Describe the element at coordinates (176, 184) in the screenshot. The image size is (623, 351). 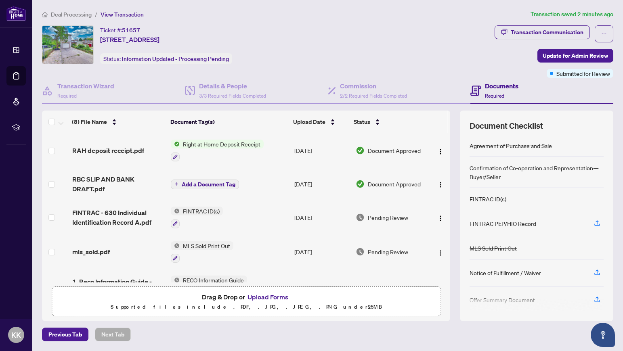
I see `span: plus` at that location.